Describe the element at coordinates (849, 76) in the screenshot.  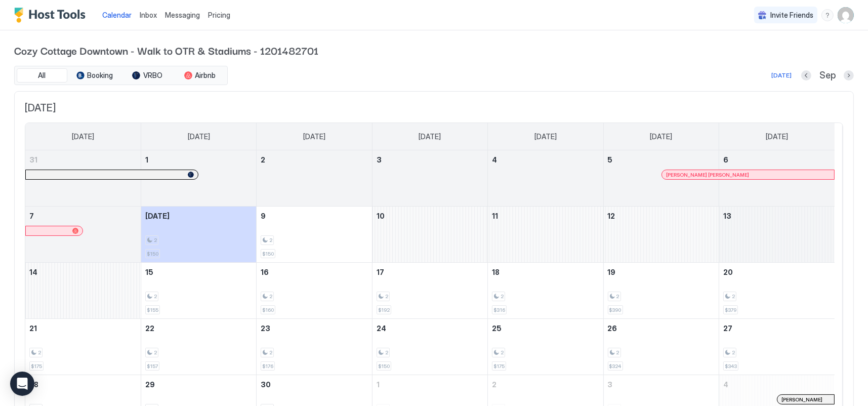
I see `button: Next month` at that location.